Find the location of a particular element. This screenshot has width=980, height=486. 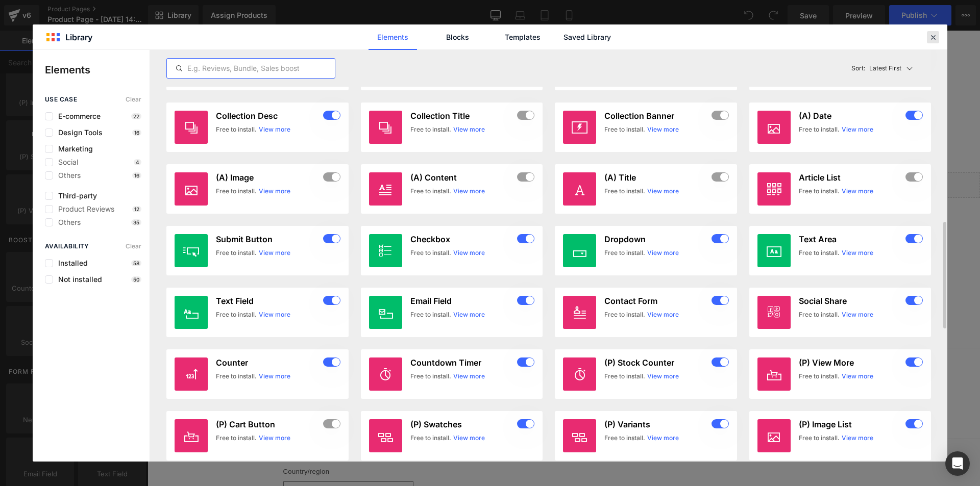

h3: (P) Image List is located at coordinates (851, 425).